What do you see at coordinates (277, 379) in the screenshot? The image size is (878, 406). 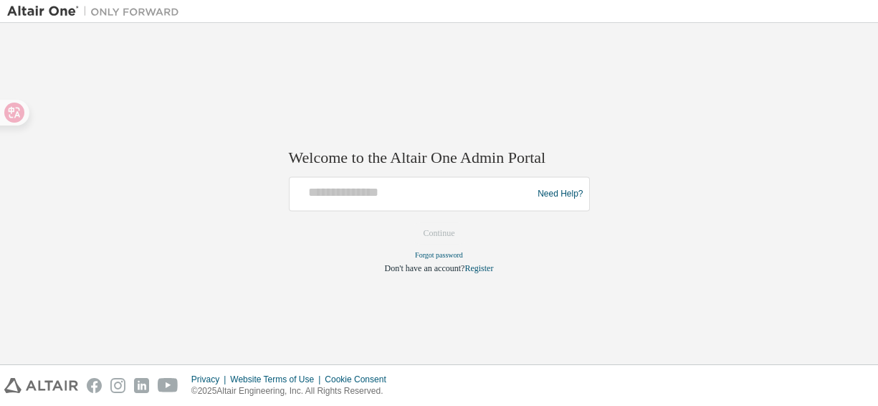 I see `div: Website Terms of Use` at bounding box center [277, 379].